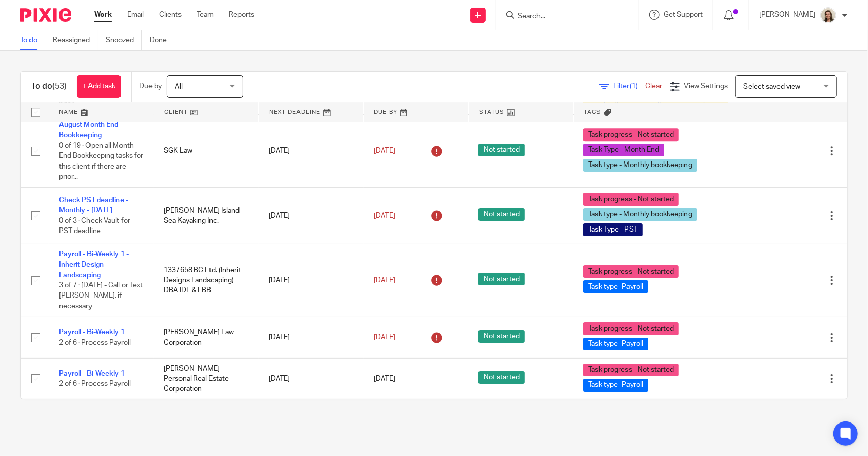 Image resolution: width=868 pixels, height=456 pixels. I want to click on a: Reassigned, so click(75, 40).